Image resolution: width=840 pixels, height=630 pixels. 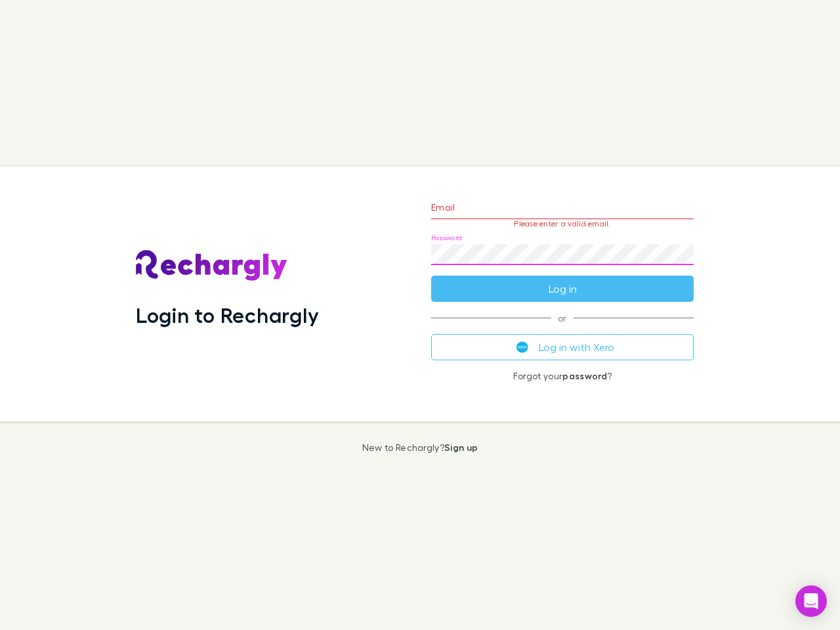 I want to click on span: or, so click(x=563, y=318).